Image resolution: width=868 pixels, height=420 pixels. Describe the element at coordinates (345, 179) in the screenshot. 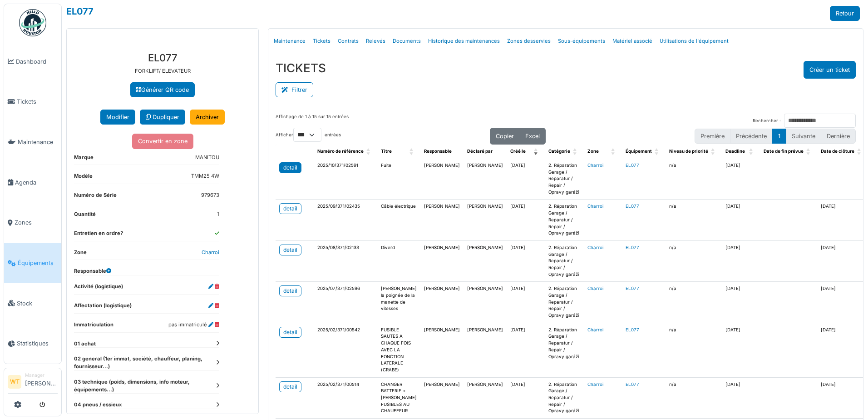

I see `td: 2025/10/371/02591` at that location.